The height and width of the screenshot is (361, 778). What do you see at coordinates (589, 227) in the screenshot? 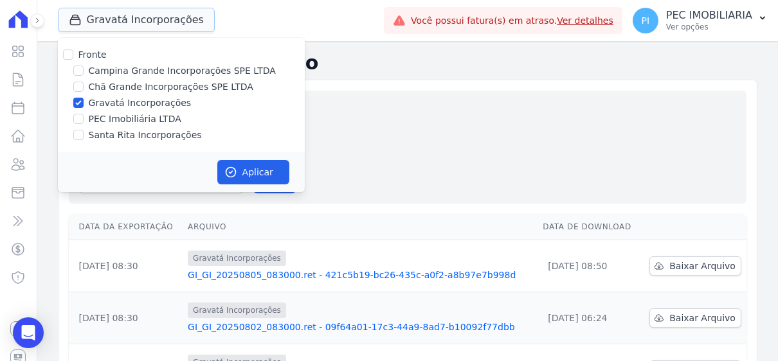
I see `th: Data de Download` at bounding box center [589, 227].